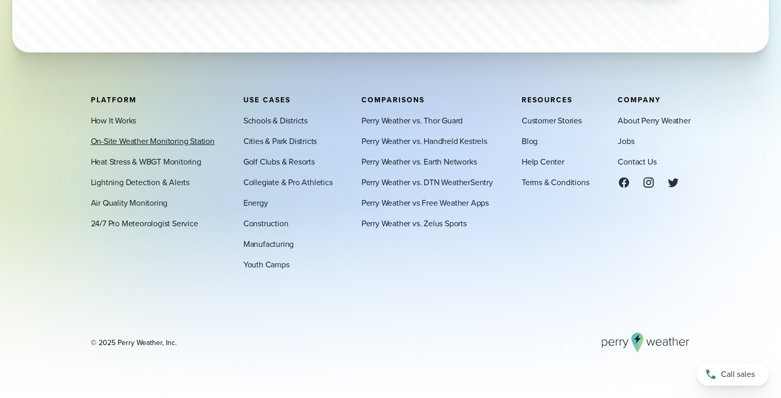  Describe the element at coordinates (419, 161) in the screenshot. I see `a: Perry Weather vs. Earth Networks` at that location.